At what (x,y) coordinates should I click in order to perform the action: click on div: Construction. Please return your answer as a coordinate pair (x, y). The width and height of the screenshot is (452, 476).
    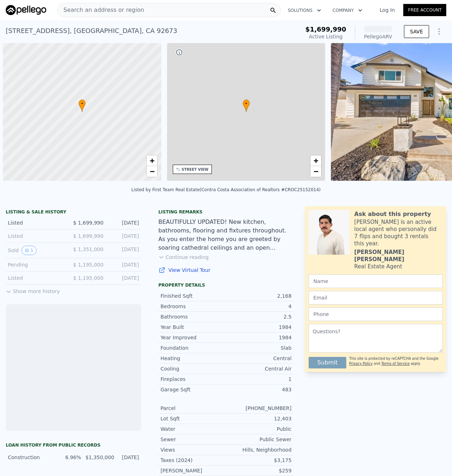
    Looking at the image, I should click on (31, 457).